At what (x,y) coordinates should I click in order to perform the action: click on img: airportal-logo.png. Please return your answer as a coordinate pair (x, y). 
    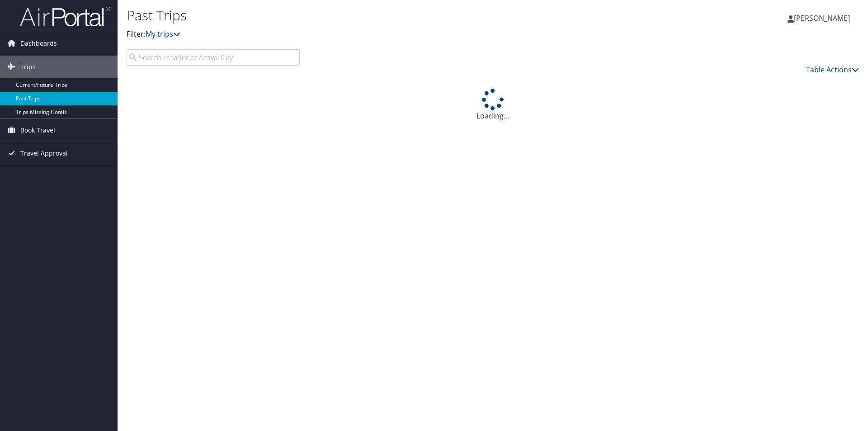
    Looking at the image, I should click on (65, 16).